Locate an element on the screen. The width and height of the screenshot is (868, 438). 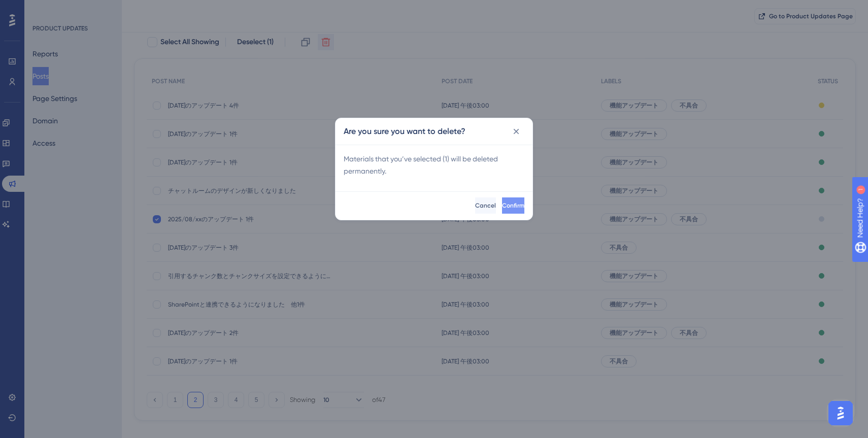
span: Cancel is located at coordinates (485, 206).